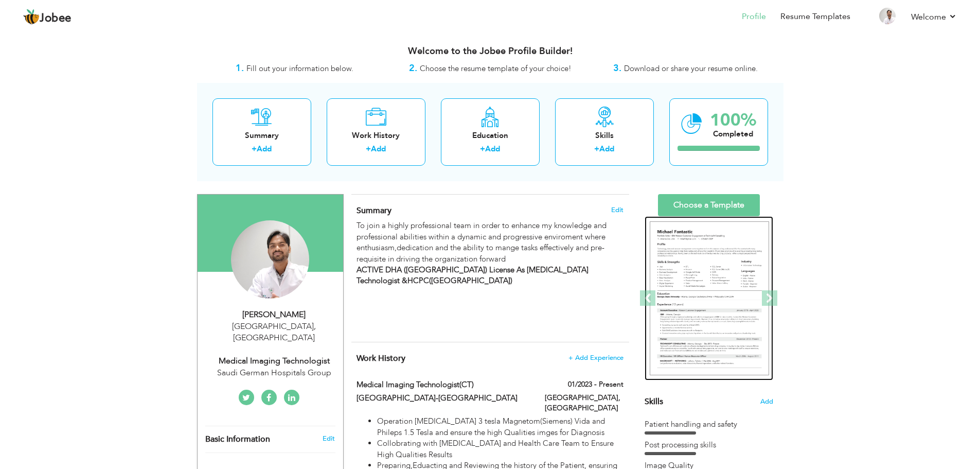  What do you see at coordinates (490, 51) in the screenshot?
I see `h3: Welcome to the Jobee Profile Builder!` at bounding box center [490, 51].